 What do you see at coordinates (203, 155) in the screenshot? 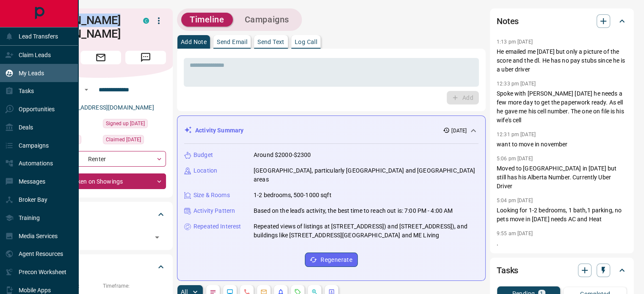
I see `p: Budget` at bounding box center [203, 155].